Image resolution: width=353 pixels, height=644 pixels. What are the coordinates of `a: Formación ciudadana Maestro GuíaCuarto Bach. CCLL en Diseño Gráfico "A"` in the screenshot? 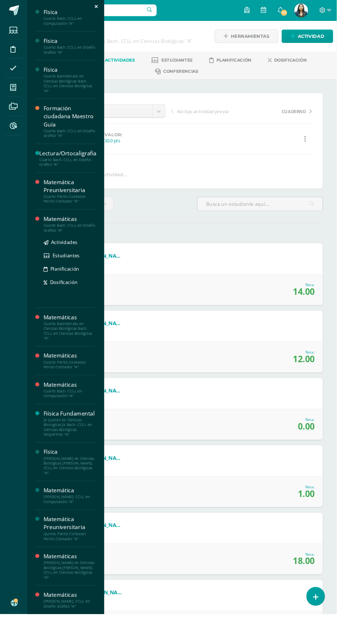 It's located at (73, 127).